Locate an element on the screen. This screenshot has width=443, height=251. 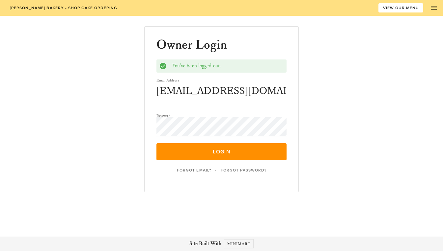
label: Password is located at coordinates (163, 116).